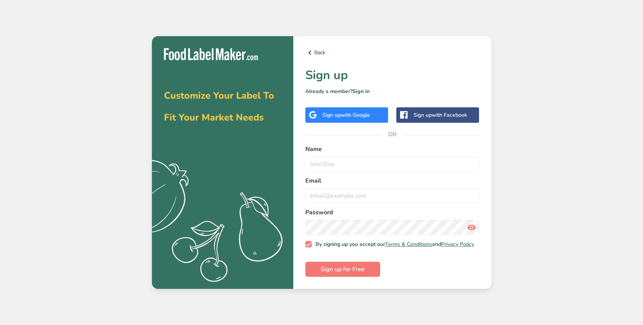 This screenshot has width=643, height=325. I want to click on input: email@example.com, so click(392, 196).